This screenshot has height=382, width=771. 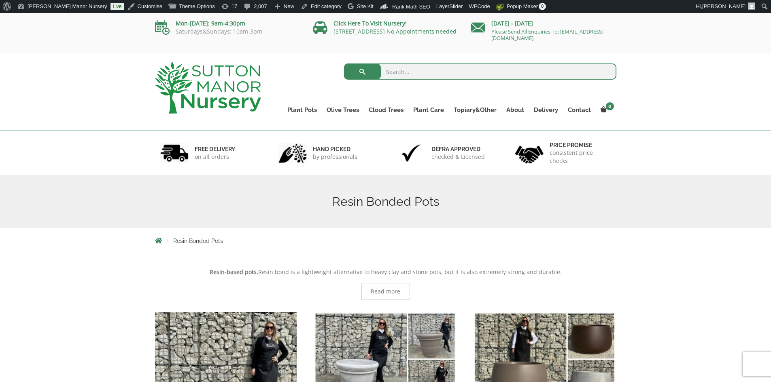 I want to click on h6: Price promise, so click(x=580, y=145).